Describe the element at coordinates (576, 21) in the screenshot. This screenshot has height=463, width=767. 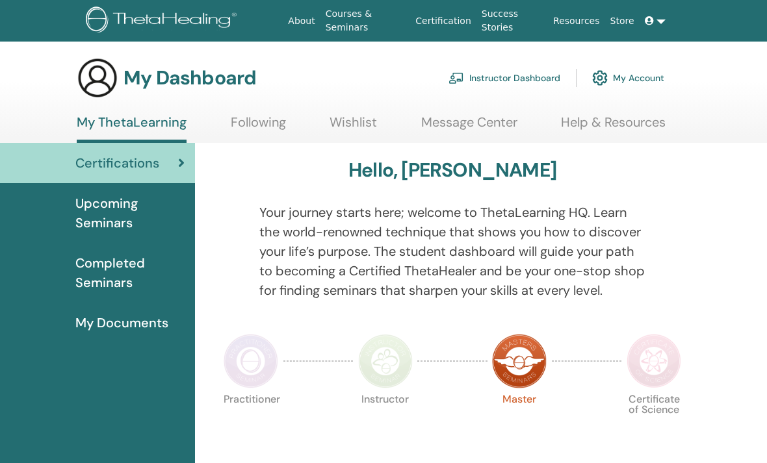
I see `a: Resources` at that location.